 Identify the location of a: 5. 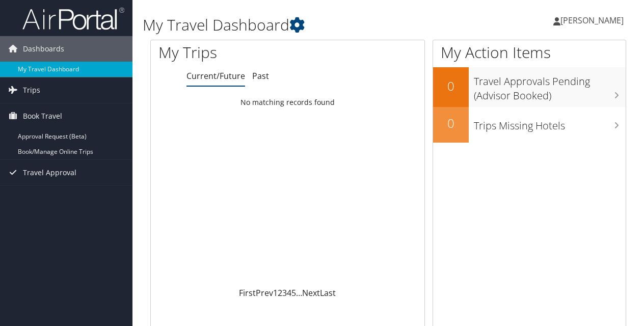
(293, 293).